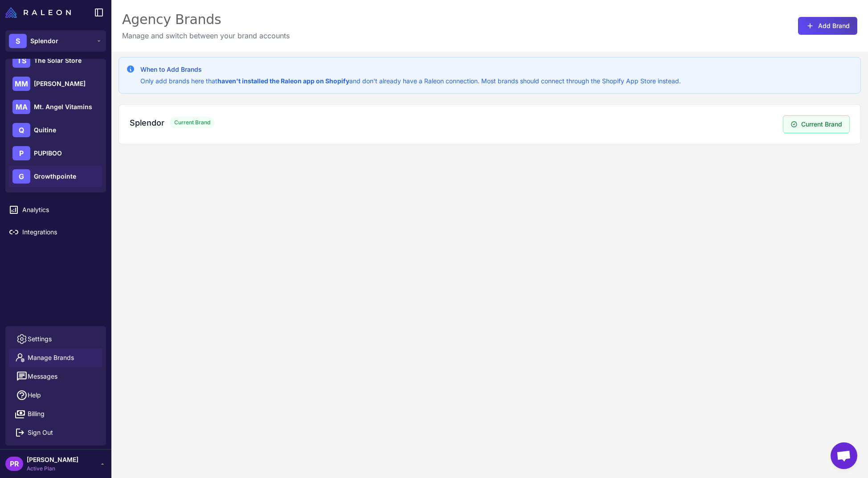  Describe the element at coordinates (62, 232) in the screenshot. I see `span: Integrations` at that location.